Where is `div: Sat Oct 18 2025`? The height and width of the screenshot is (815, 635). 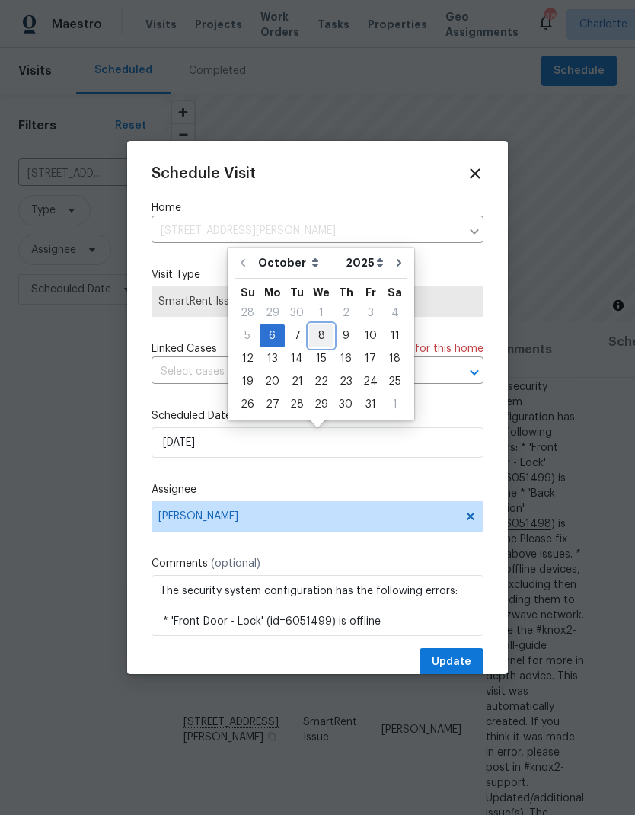 div: Sat Oct 18 2025 is located at coordinates (394, 359).